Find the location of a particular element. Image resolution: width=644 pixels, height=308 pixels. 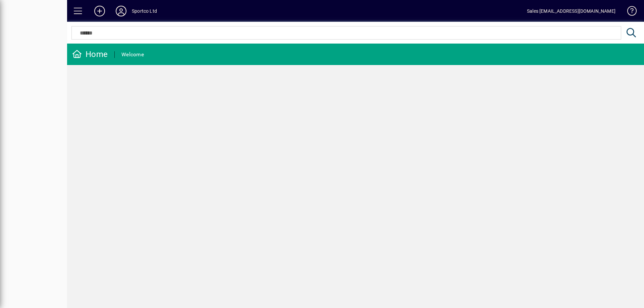

button: Add is located at coordinates (100, 11).